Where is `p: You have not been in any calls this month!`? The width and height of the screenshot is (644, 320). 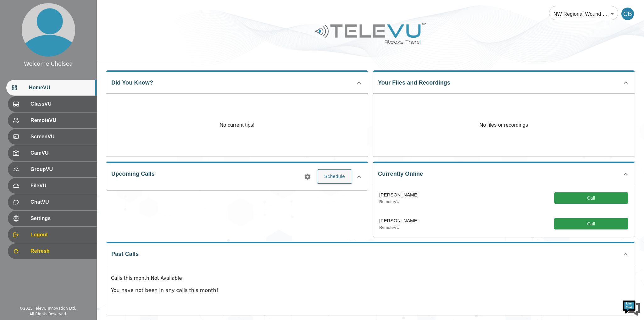
p: You have not been in any calls this month! is located at coordinates (371, 290).